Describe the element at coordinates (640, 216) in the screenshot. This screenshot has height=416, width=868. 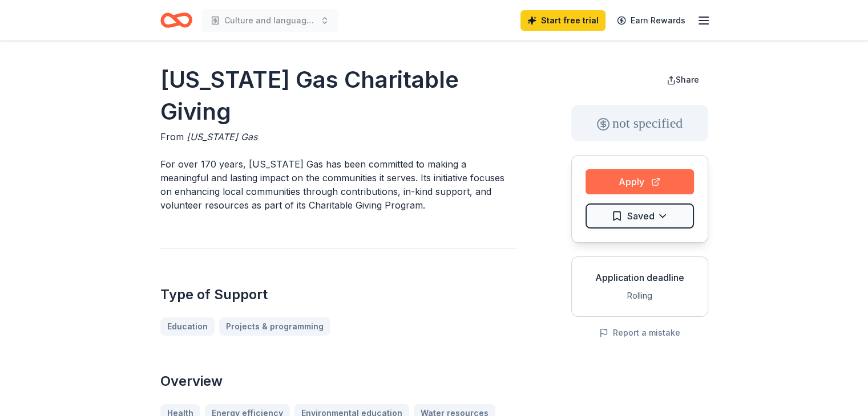
I see `button: Saved` at that location.